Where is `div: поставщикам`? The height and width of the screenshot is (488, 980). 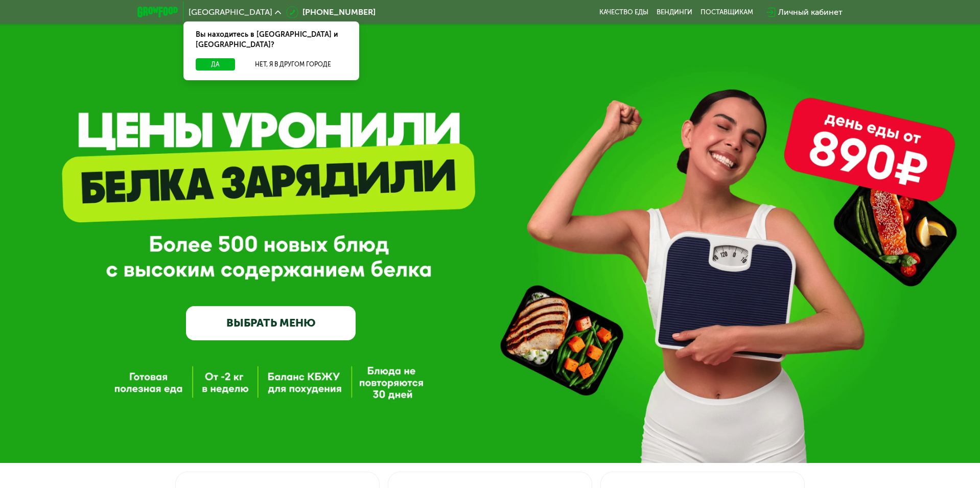
div: поставщикам is located at coordinates (726, 12).